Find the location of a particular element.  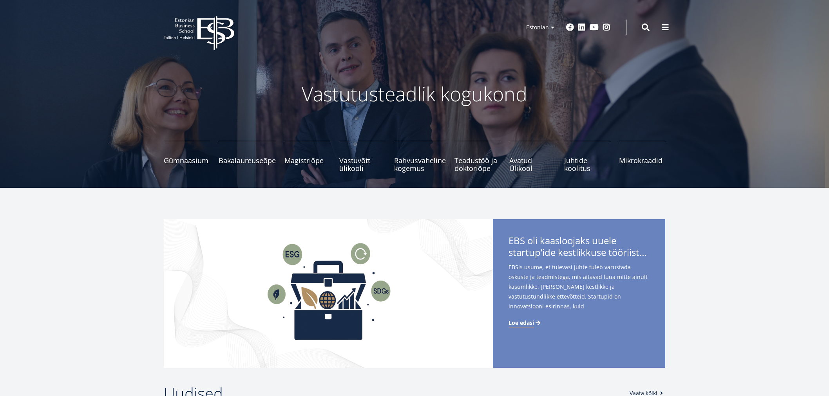

span: startup’ide kestlikkuse tööriistakastile is located at coordinates (579, 253).